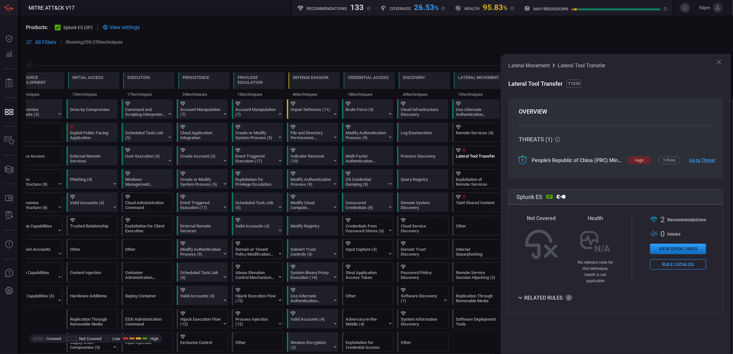 The width and height of the screenshot is (733, 354). Describe the element at coordinates (310, 345) in the screenshot. I see `div: Weaken Encryption (2)` at that location.